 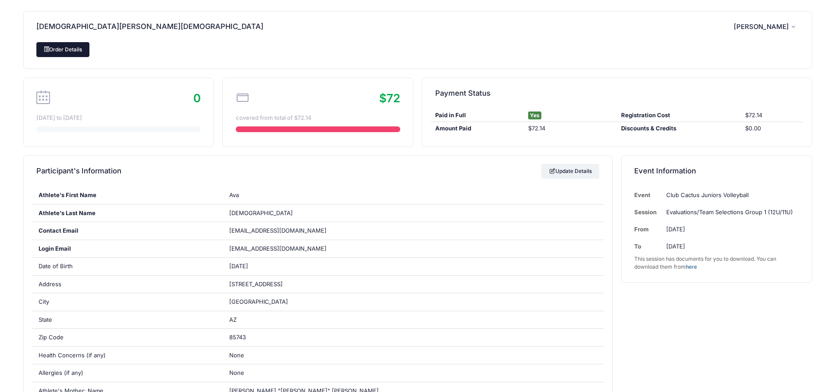 What do you see at coordinates (127, 373) in the screenshot?
I see `div: Allergies (if any)` at bounding box center [127, 373].